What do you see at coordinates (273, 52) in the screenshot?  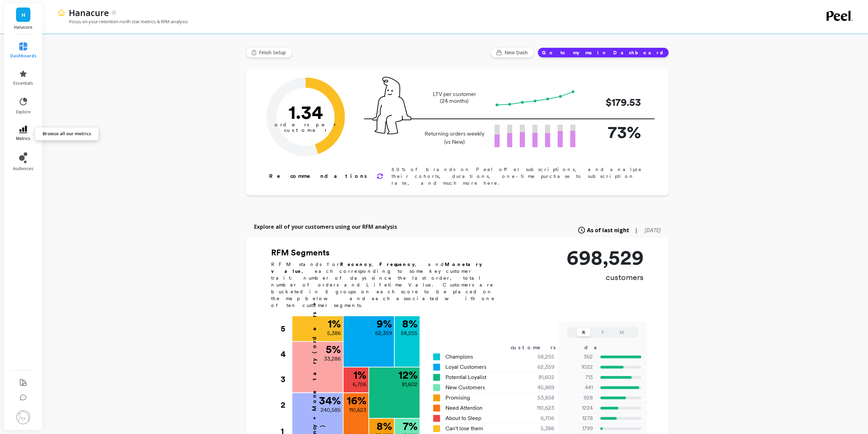 I see `span: Finish Setup` at bounding box center [273, 52].